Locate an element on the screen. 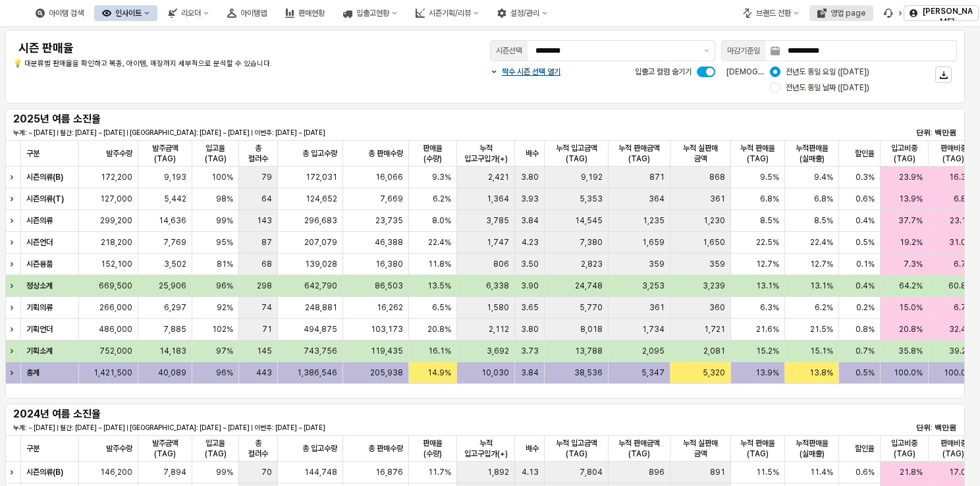 Image resolution: width=980 pixels, height=486 pixels. strong: 기획소계 is located at coordinates (40, 351).